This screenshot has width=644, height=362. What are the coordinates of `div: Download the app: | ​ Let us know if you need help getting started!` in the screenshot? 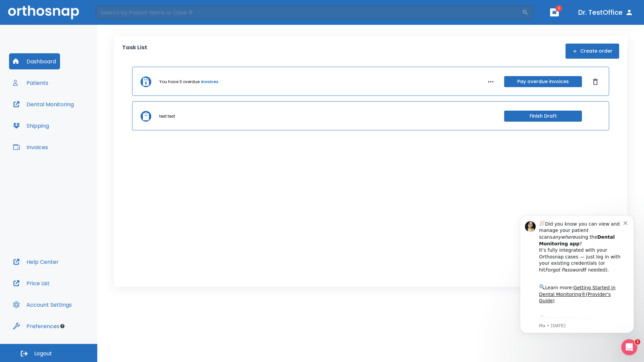 It's located at (72, 127).